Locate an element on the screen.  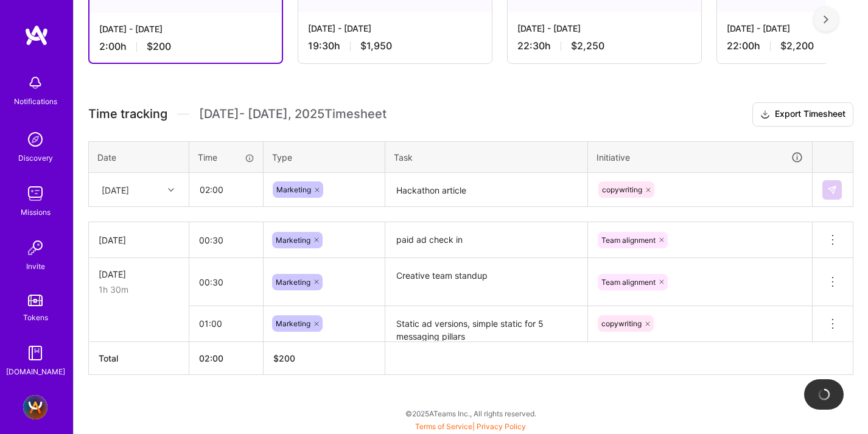
img: A.Team - Full-stack Demand Growth team! is located at coordinates (35, 408).